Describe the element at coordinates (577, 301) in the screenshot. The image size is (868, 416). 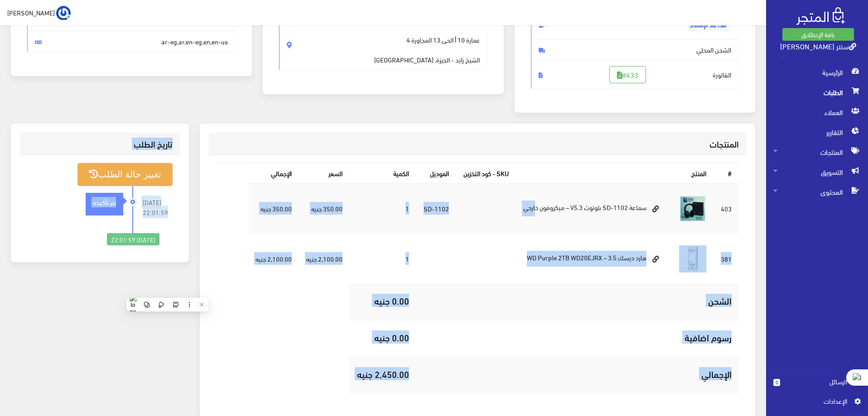
I see `h5: الشحن` at that location.